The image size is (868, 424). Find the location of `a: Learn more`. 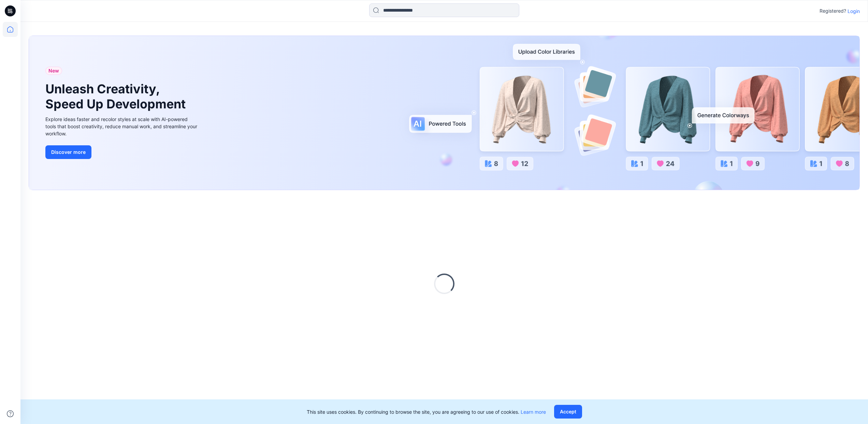

a: Learn more is located at coordinates (533, 411).